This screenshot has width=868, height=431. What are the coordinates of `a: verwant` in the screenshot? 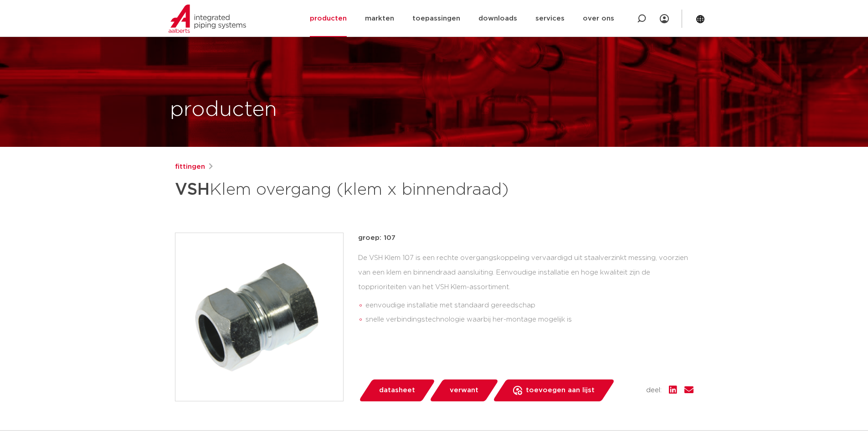 It's located at (464, 390).